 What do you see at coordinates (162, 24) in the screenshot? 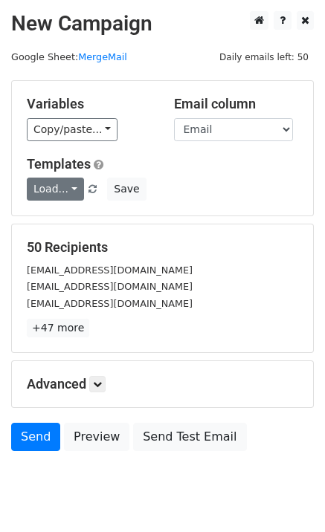
I see `h2: New Campaign` at bounding box center [162, 24].